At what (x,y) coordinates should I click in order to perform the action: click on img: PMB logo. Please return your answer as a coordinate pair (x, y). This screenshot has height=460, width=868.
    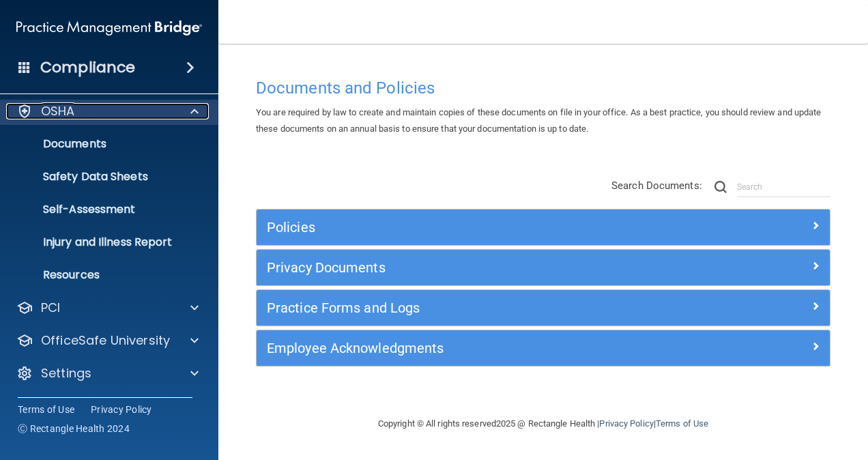
    Looking at the image, I should click on (109, 28).